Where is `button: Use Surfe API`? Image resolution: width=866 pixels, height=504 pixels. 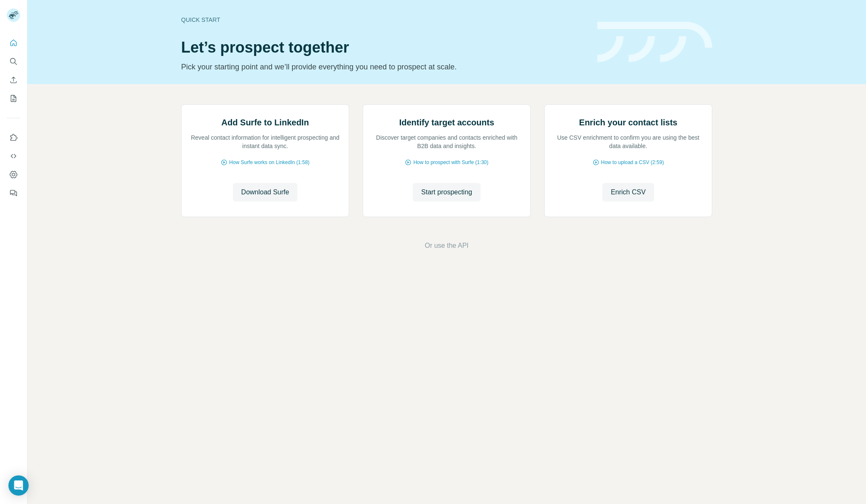
button: Use Surfe API is located at coordinates (13, 156).